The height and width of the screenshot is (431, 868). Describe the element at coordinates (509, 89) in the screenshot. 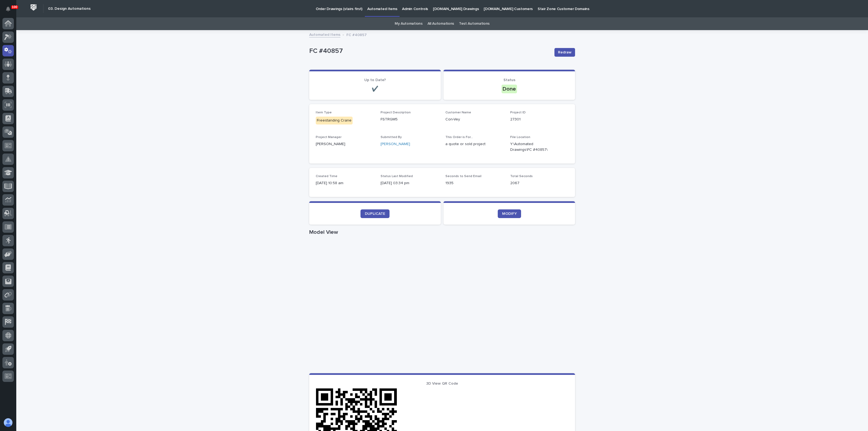

I see `div: Done` at that location.